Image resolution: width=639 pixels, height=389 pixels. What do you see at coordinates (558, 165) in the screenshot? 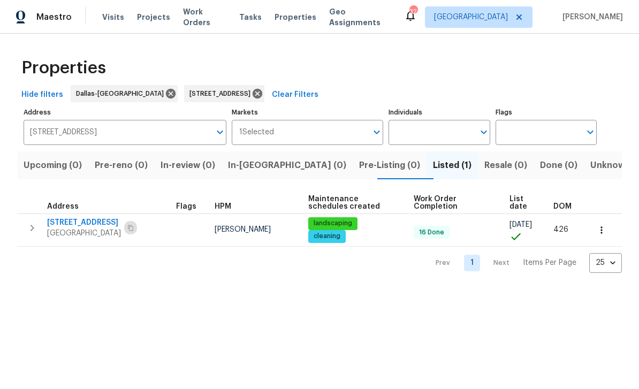
I see `span: Done (0)` at bounding box center [558, 165].